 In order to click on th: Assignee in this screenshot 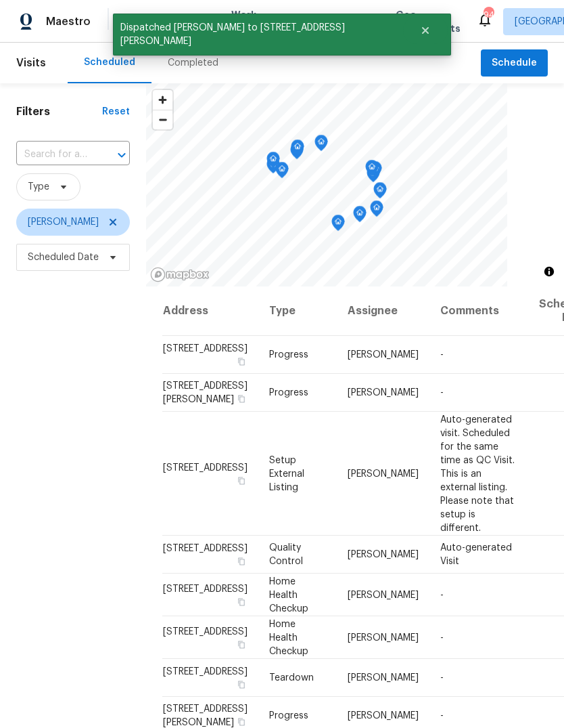, I will do `click(383, 310)`.